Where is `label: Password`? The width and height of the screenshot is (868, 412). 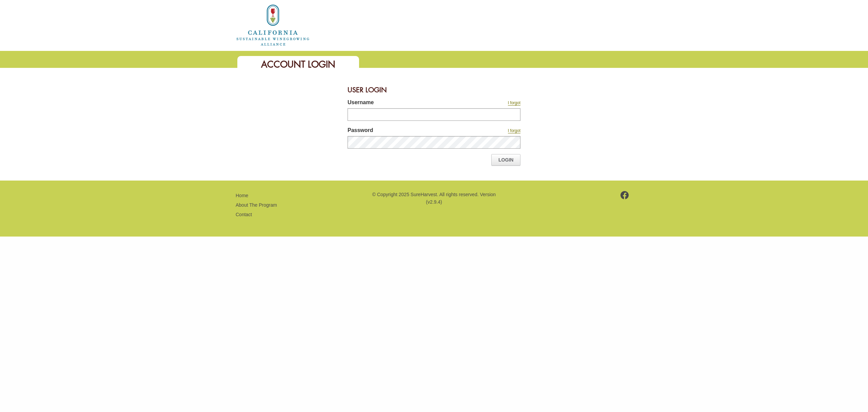 label: Password is located at coordinates (404, 131).